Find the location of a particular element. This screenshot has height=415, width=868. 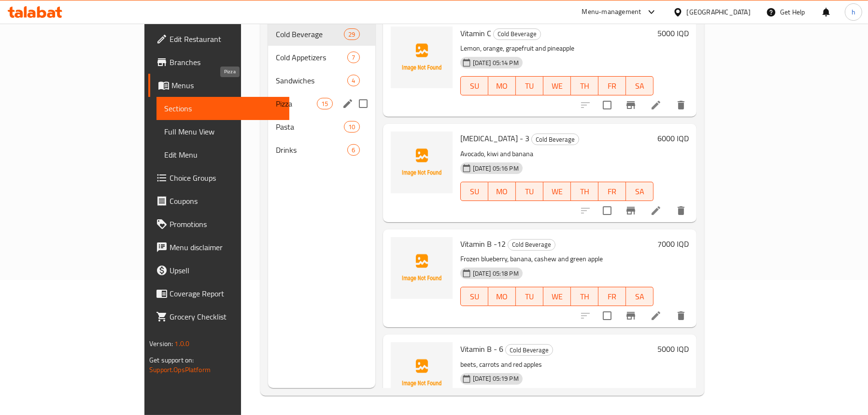

span: Edit Menu is located at coordinates (223, 155).